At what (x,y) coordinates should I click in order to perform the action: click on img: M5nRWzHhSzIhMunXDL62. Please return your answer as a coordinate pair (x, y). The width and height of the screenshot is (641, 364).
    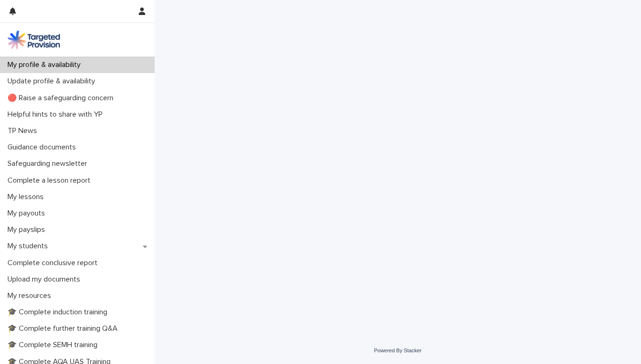
    Looking at the image, I should click on (34, 40).